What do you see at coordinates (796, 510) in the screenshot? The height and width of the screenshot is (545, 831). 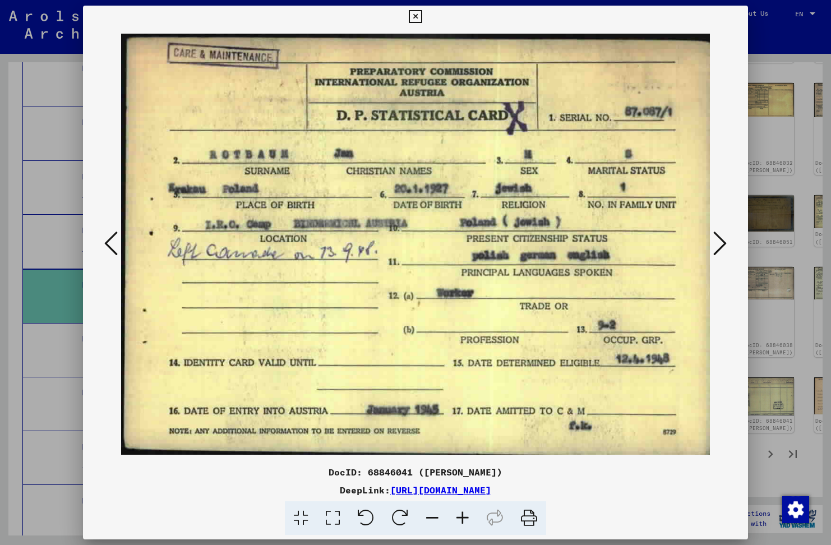 I see `img: Change consent` at bounding box center [796, 510].